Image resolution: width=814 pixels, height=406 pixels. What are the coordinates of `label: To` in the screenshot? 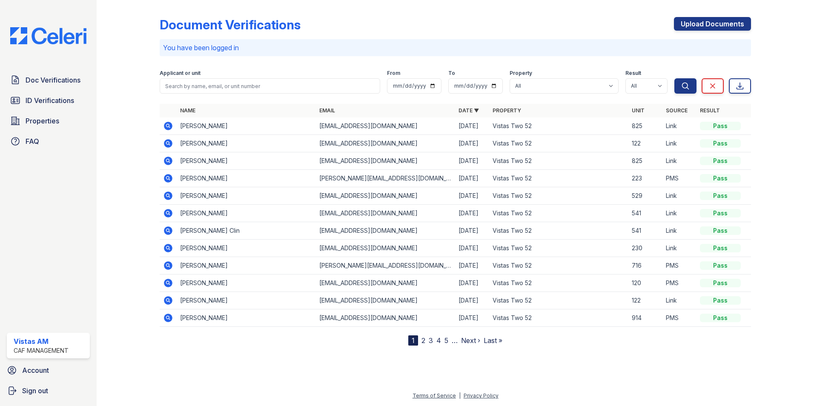 It's located at (452, 73).